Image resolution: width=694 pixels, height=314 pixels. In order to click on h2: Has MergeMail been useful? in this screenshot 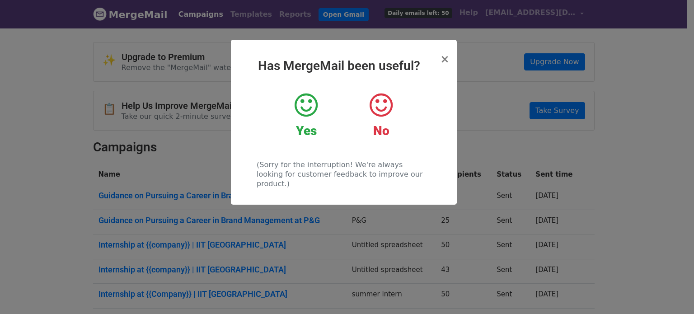, I will do `click(344, 66)`.